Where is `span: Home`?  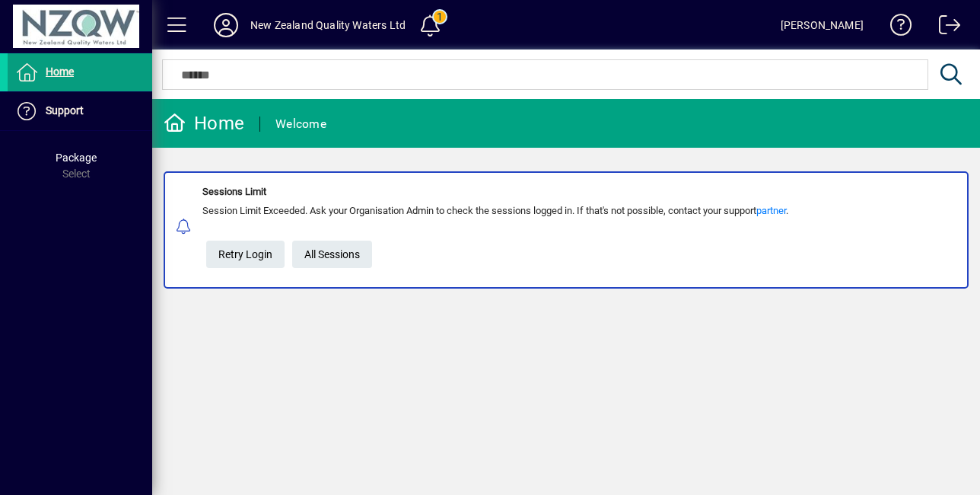
span: Home is located at coordinates (59, 72).